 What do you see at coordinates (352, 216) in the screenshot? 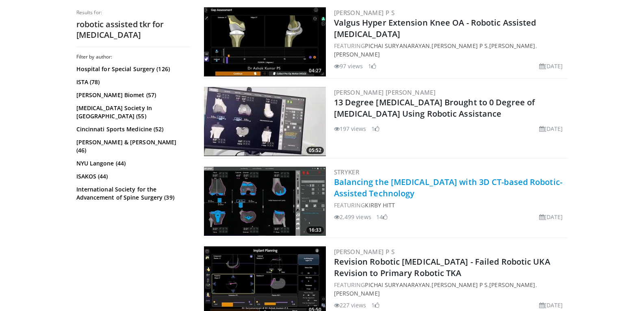
I see `li: 2,499 views` at bounding box center [352, 216].